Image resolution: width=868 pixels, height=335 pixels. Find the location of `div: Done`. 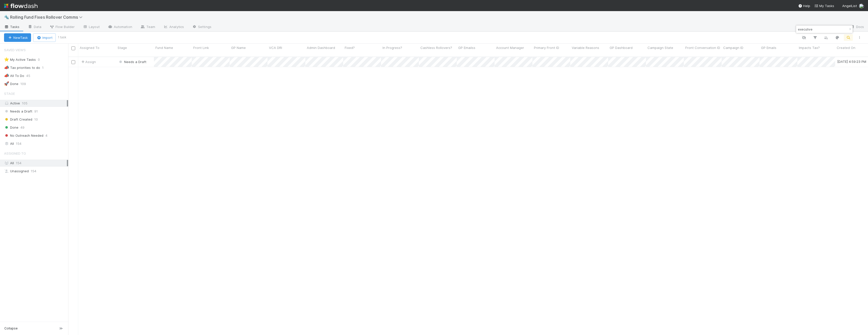

div: Done is located at coordinates (11, 84).